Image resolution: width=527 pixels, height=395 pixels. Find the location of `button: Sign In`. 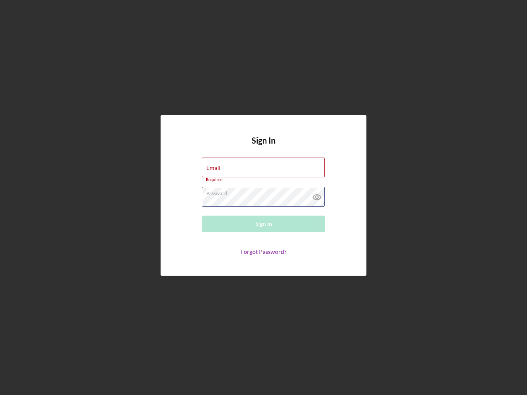

button: Sign In is located at coordinates (263, 224).